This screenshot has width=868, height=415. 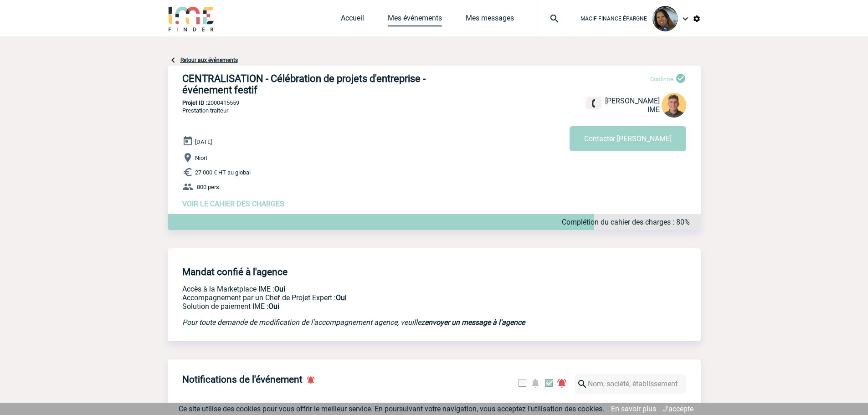 I want to click on p: Conformité aux process achat client, Prise en charge de la facturation, Mutualisation de plusieur..., so click(x=371, y=306).